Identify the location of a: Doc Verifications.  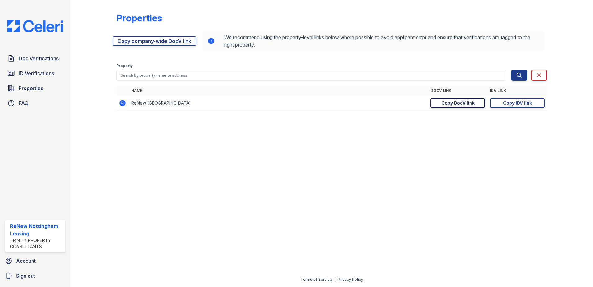
(35, 58).